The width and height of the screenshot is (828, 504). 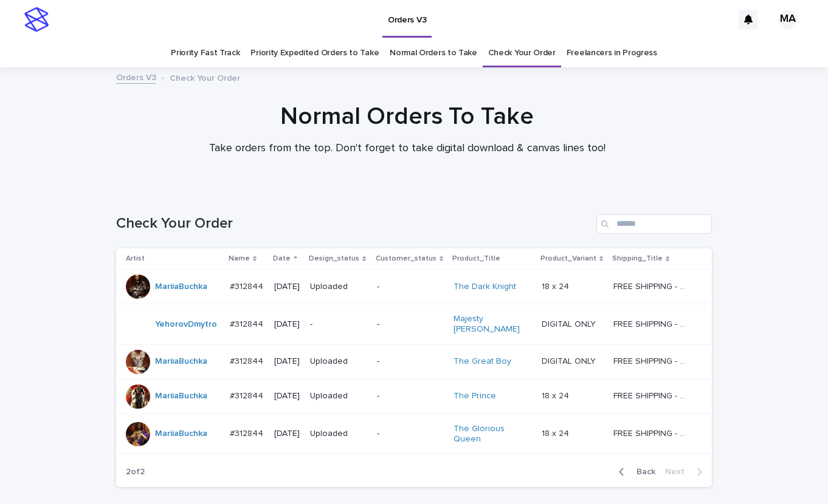 What do you see at coordinates (637, 259) in the screenshot?
I see `p: Shipping_Title` at bounding box center [637, 259].